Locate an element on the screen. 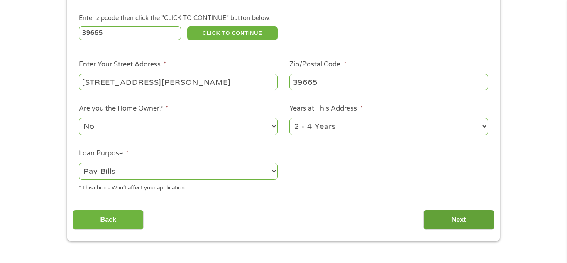  label: Loan Purpose is located at coordinates (104, 153).